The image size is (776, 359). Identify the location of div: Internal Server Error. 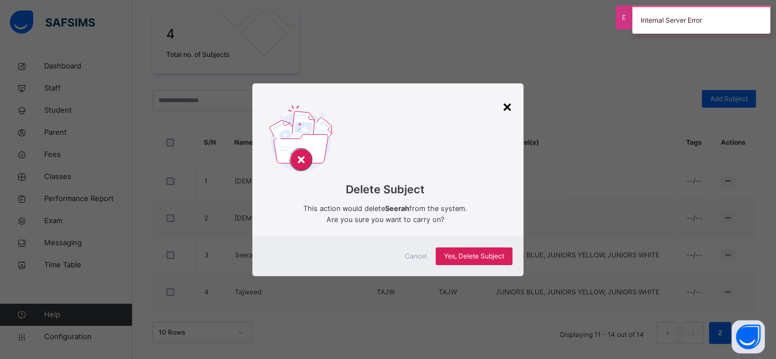
(701, 19).